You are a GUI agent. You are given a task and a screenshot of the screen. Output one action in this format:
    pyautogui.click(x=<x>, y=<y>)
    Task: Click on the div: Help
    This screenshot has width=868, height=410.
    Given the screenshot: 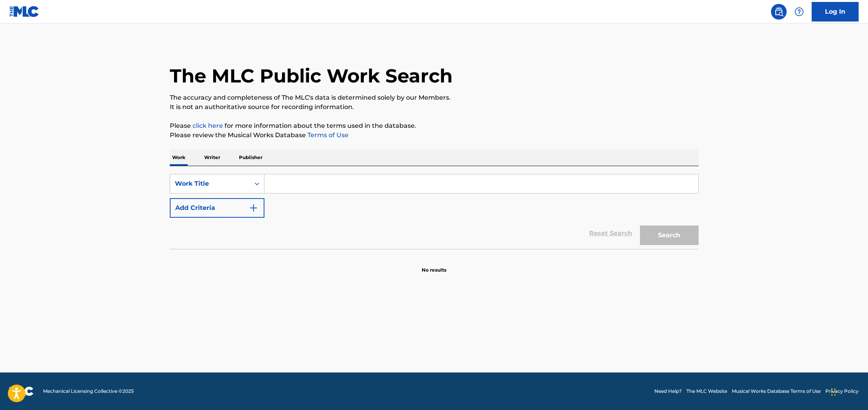 What is the action you would take?
    pyautogui.click(x=799, y=12)
    